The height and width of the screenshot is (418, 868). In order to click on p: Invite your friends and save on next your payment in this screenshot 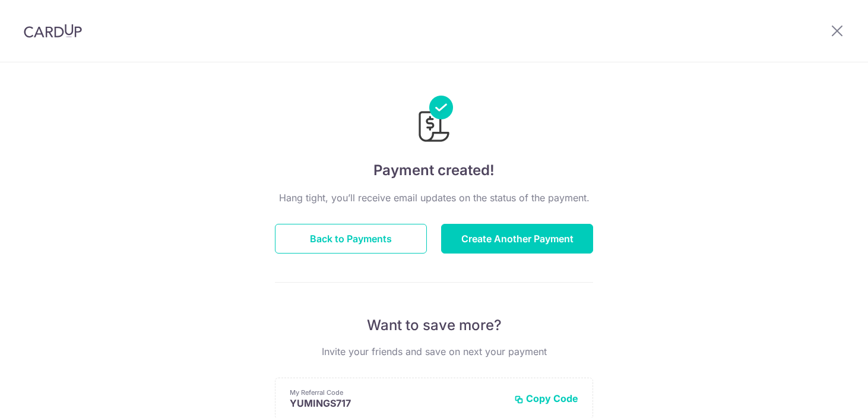, I will do `click(434, 351)`.